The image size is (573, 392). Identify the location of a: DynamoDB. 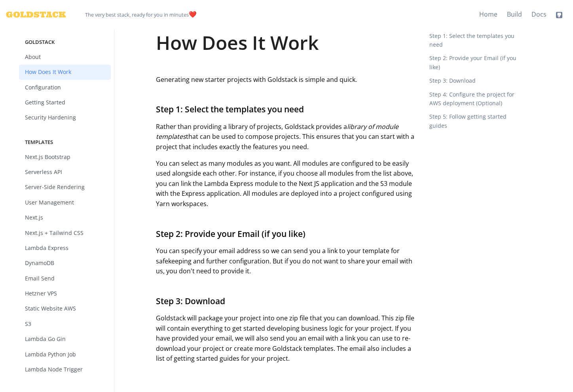
(65, 263).